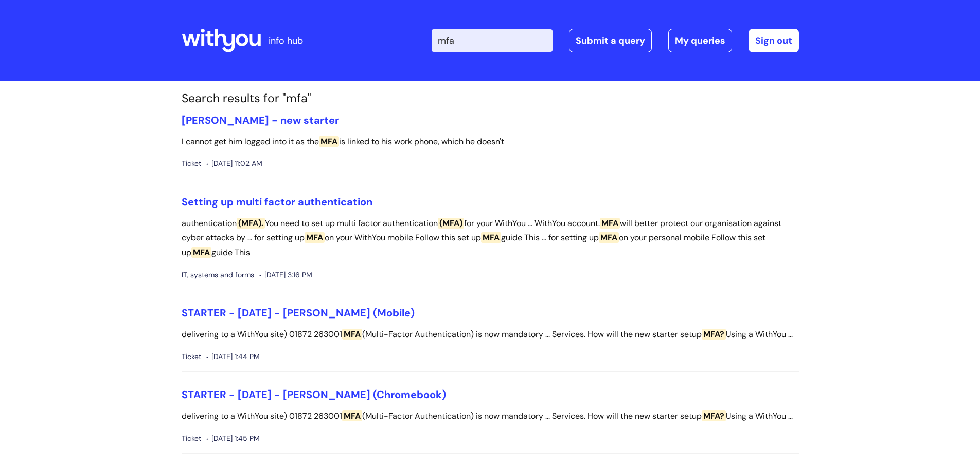 The image size is (980, 468). I want to click on a: Sign out, so click(773, 40).